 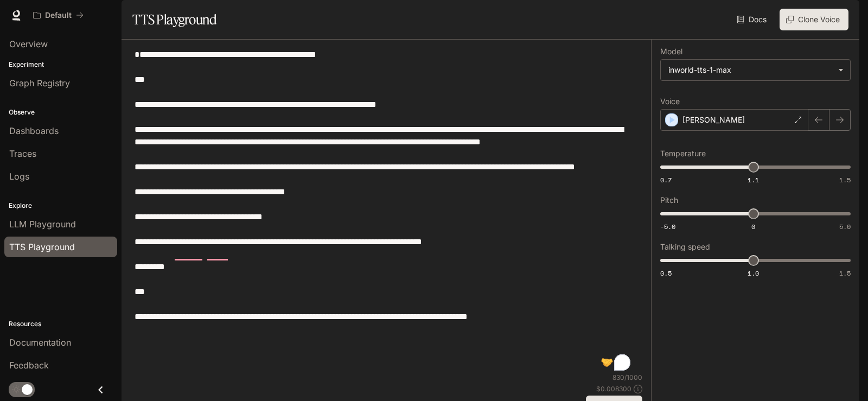 I want to click on span: 1.0, so click(x=753, y=273).